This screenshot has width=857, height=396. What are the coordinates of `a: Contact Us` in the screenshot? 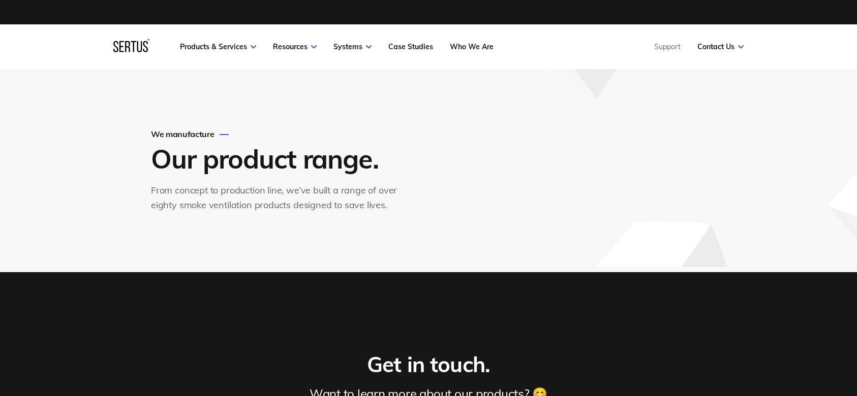 It's located at (720, 47).